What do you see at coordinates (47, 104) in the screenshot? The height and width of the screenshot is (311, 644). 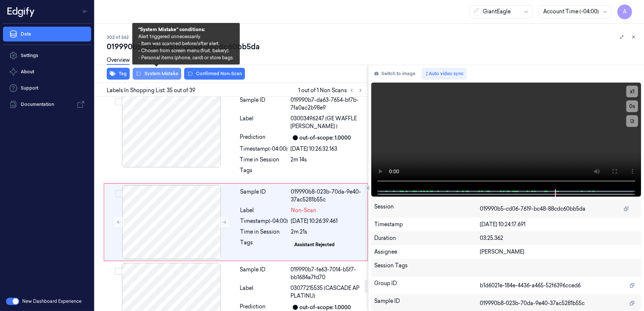 I see `a: Documentation` at bounding box center [47, 104].